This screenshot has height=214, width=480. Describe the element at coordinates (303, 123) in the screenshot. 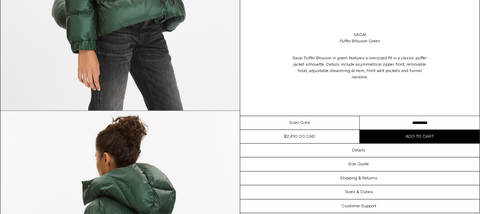

I see `span: / Color` at that location.